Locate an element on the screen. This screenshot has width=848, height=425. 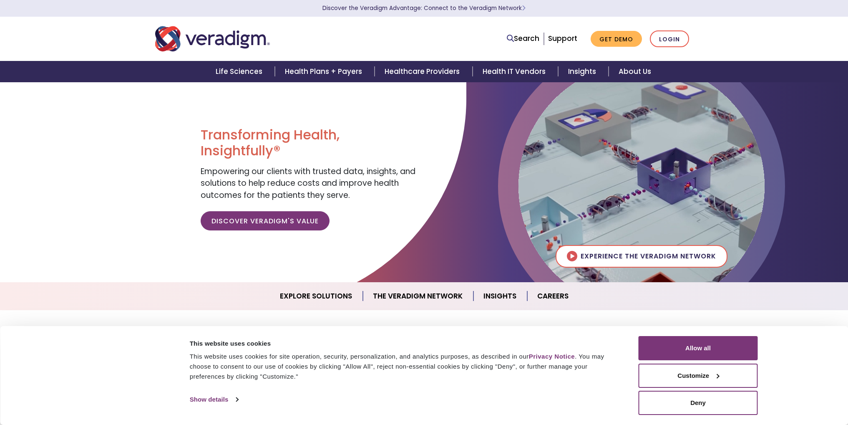
a: Life Sciences is located at coordinates (240, 71).